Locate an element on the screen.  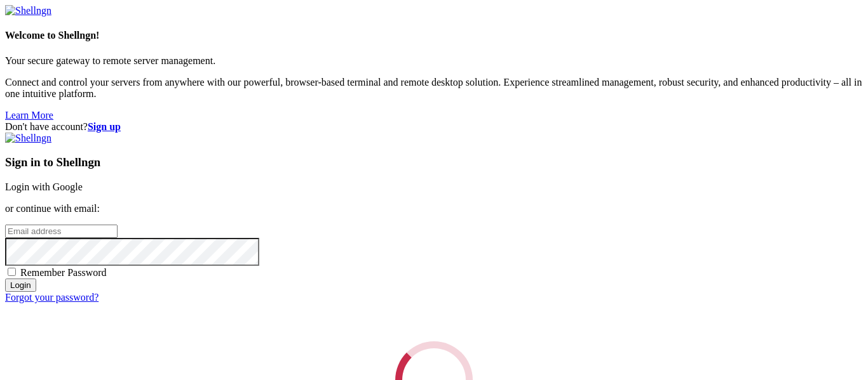
div: Don't have account? is located at coordinates (434, 127).